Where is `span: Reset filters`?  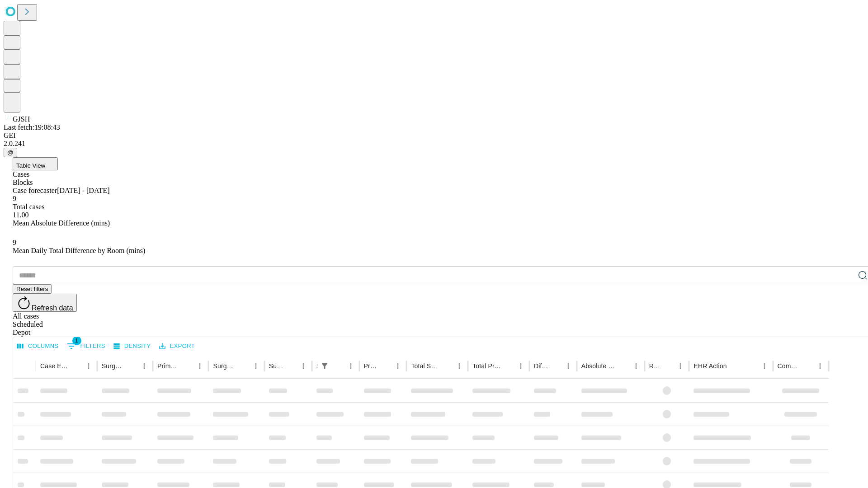
span: Reset filters is located at coordinates (32, 289).